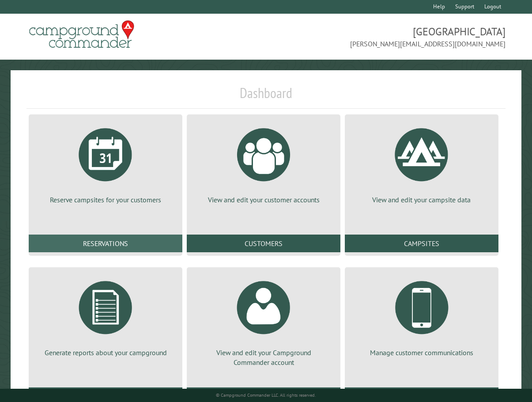 The height and width of the screenshot is (402, 532). What do you see at coordinates (105, 316) in the screenshot?
I see `a: Generate reports about your campground` at bounding box center [105, 316].